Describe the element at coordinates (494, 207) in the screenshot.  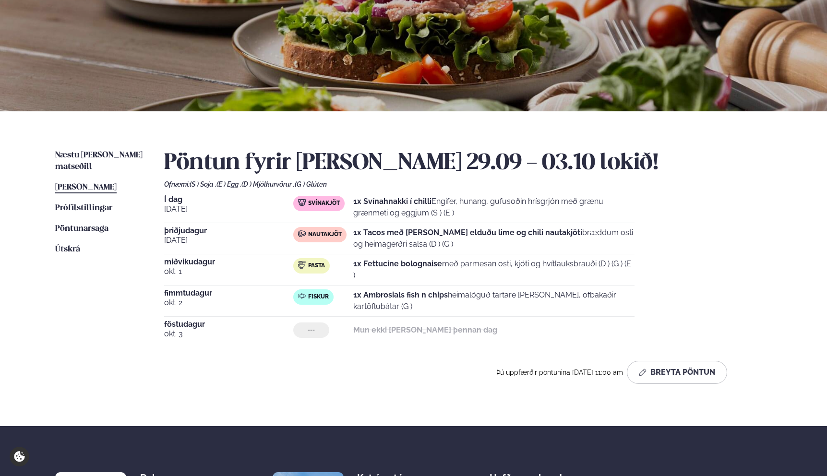
I see `p: Engifer, hunang, gufusoðin hrísgrjón með grænu grænmeti og eggjum (S ) (E )` at that location.